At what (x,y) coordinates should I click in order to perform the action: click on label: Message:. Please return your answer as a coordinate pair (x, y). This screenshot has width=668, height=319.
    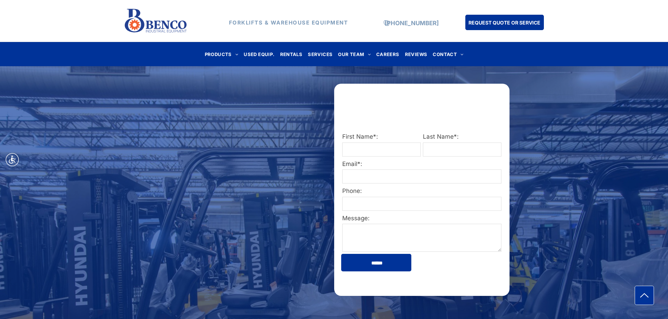
    Looking at the image, I should click on (422, 219).